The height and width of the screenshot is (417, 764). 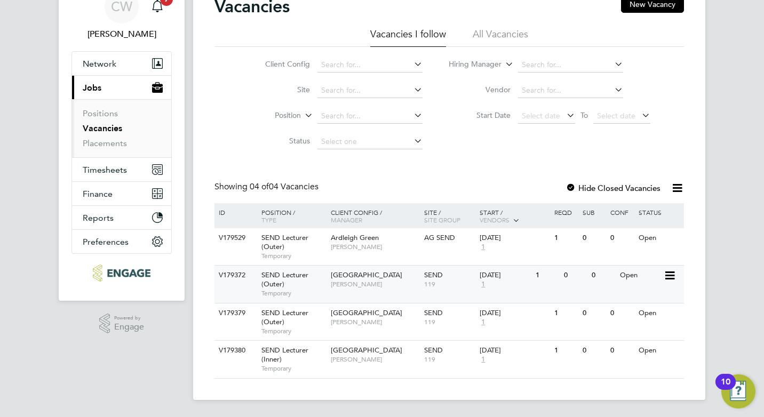 What do you see at coordinates (495, 220) in the screenshot?
I see `span: Vendors` at bounding box center [495, 220].